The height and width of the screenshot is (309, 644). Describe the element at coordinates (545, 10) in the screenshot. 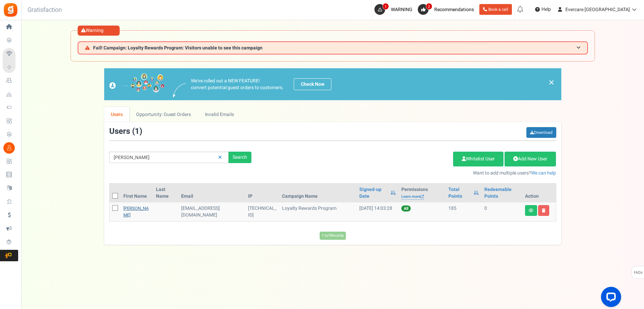

I see `span: Help` at that location.